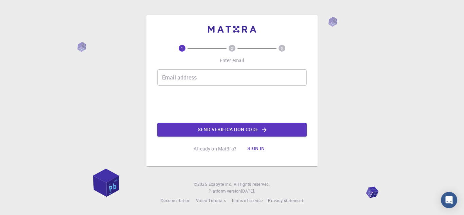 The width and height of the screenshot is (464, 215). I want to click on a: Exabyte Inc., so click(221, 185).